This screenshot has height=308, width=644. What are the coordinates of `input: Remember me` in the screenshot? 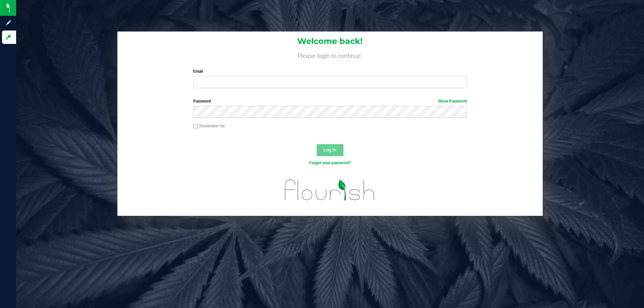 It's located at (196, 127).